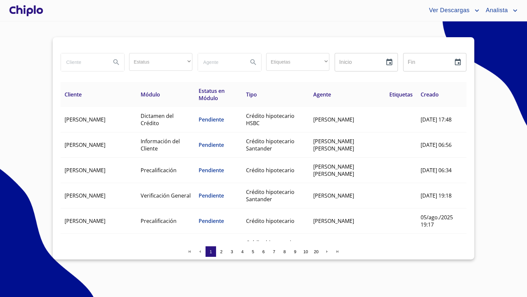 The image size is (527, 297). I want to click on span: Creado, so click(429, 94).